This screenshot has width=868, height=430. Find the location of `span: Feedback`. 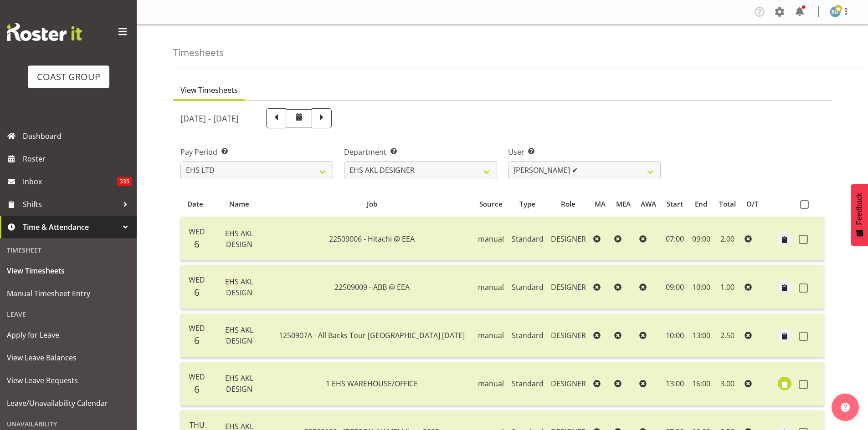

span: Feedback is located at coordinates (859, 209).